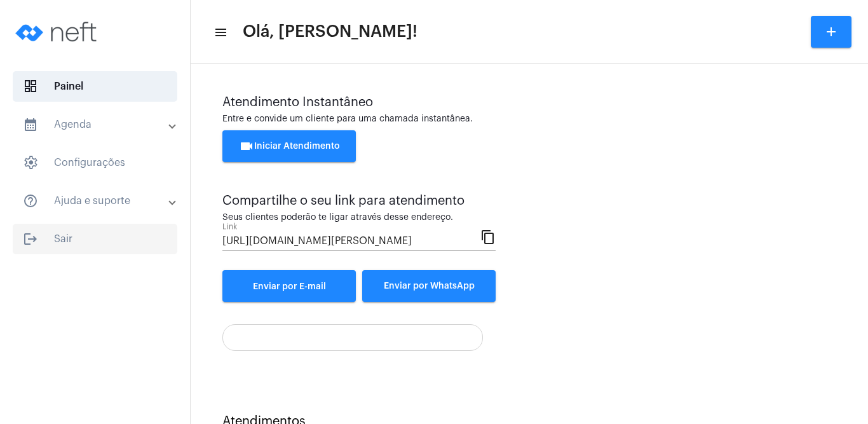  Describe the element at coordinates (359, 218) in the screenshot. I see `div: Seus clientes poderão te ligar através desse endereço.` at that location.